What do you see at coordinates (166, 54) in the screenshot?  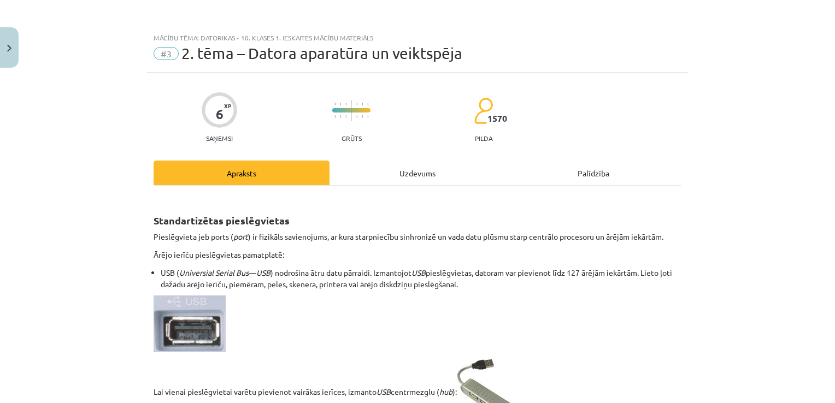 I see `span: #3` at bounding box center [166, 54].